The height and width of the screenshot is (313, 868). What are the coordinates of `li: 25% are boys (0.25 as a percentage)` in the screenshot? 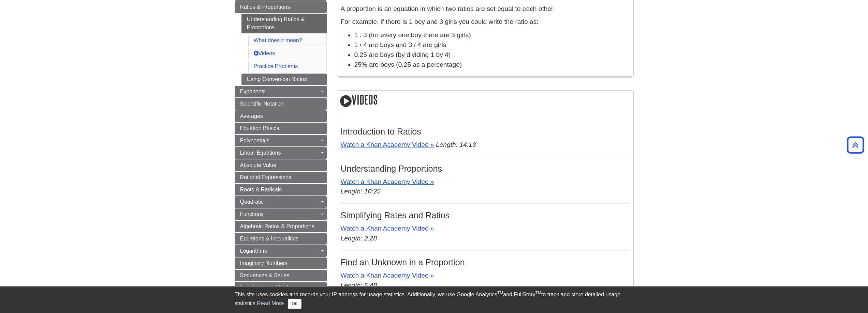 It's located at (492, 65).